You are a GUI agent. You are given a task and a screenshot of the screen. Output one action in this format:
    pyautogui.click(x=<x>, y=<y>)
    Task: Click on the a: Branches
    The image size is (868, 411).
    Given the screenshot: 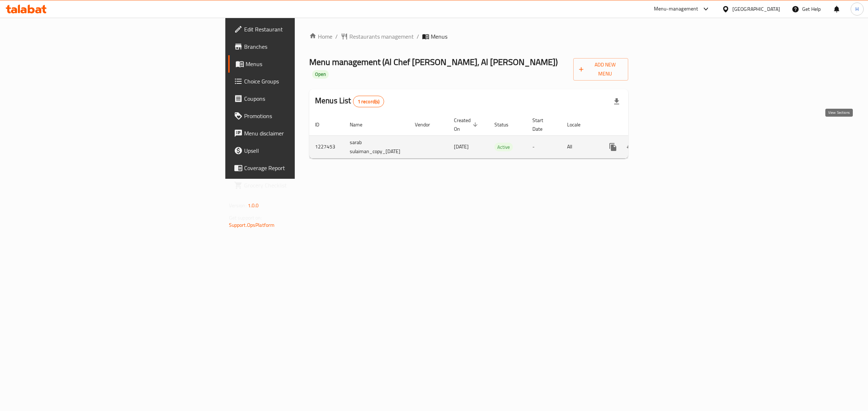 What is the action you would take?
    pyautogui.click(x=299, y=46)
    